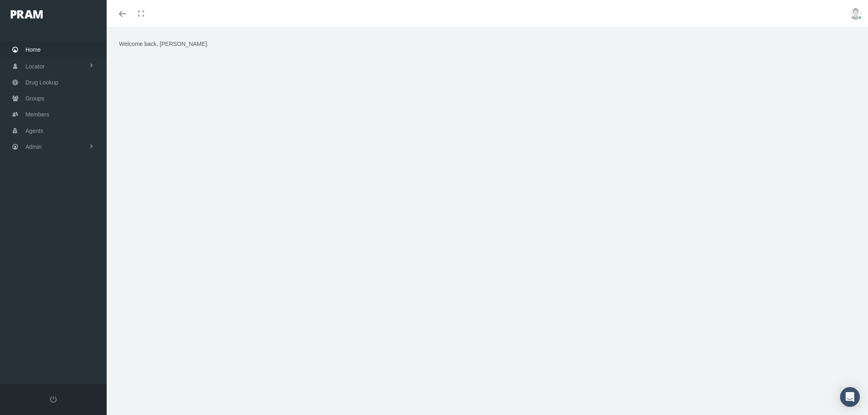 The width and height of the screenshot is (868, 415). I want to click on span: Agents, so click(35, 131).